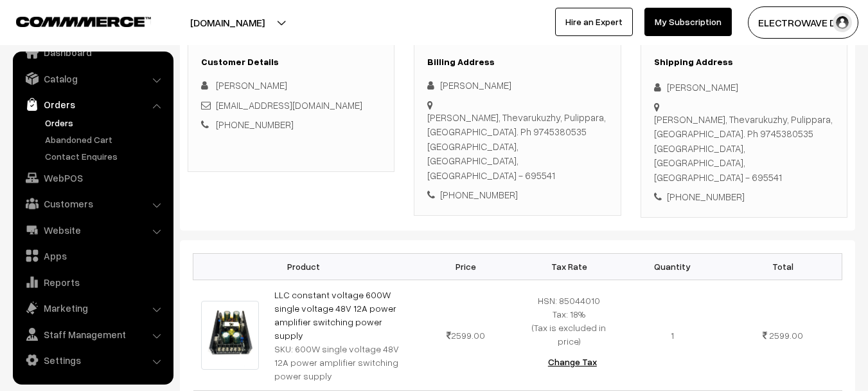  I want to click on button: Change Tax, so click(573, 362).